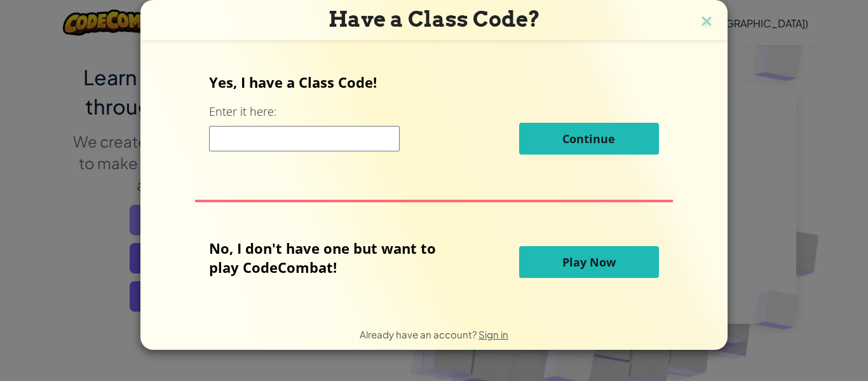  What do you see at coordinates (589, 139) in the screenshot?
I see `span: Continue` at bounding box center [589, 139].